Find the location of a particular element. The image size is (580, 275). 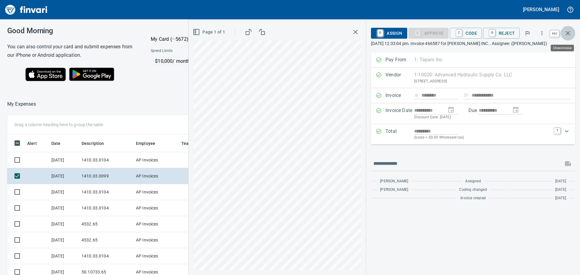

button: RAssign is located at coordinates (389, 33).